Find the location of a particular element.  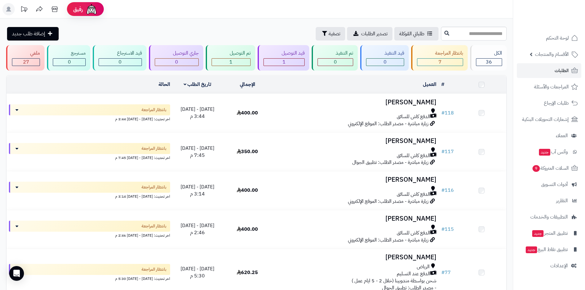

span: لوحة التحكم is located at coordinates (557, 38).